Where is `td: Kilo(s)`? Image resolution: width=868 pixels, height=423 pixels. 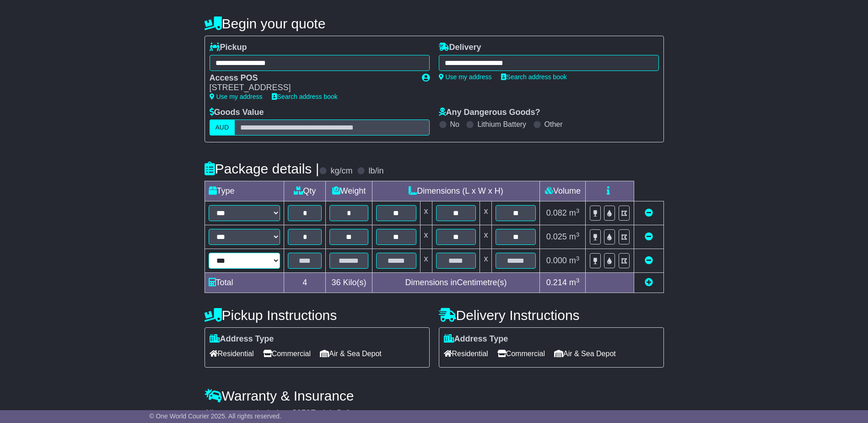
td: Kilo(s) is located at coordinates (348, 283).